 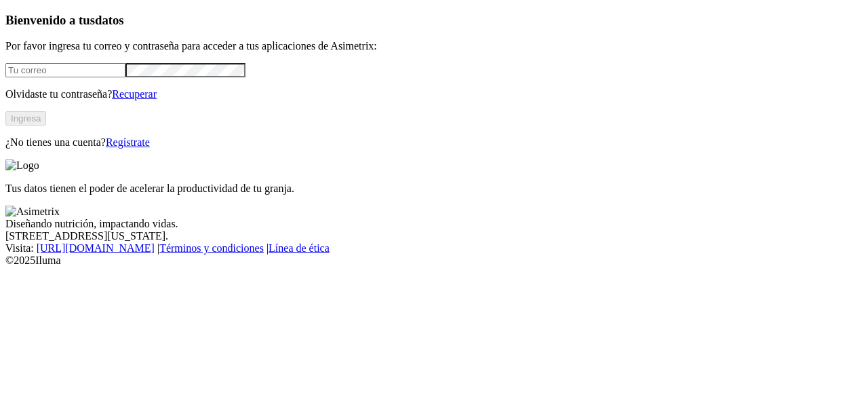 I want to click on a: Línea de ética, so click(x=300, y=248).